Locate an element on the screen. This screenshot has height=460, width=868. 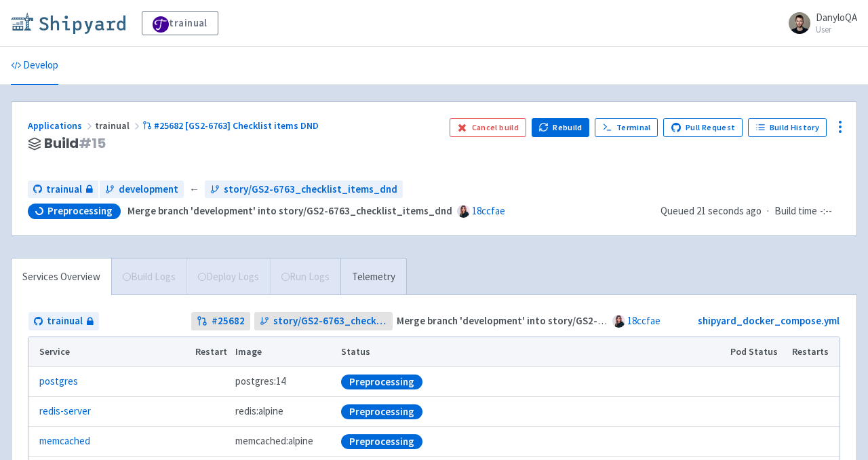
a: Services Overview is located at coordinates (61, 277).